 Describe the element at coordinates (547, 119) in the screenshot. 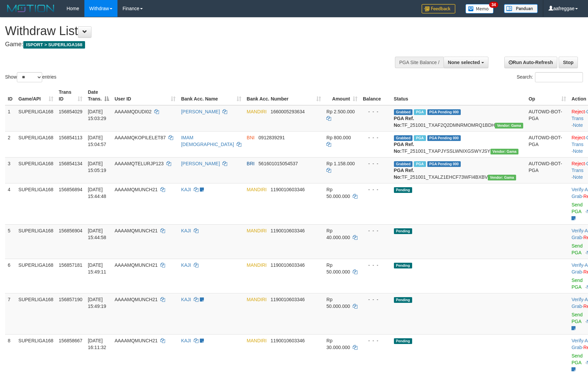

I see `td: AUTOWD-BOT-PGA` at that location.